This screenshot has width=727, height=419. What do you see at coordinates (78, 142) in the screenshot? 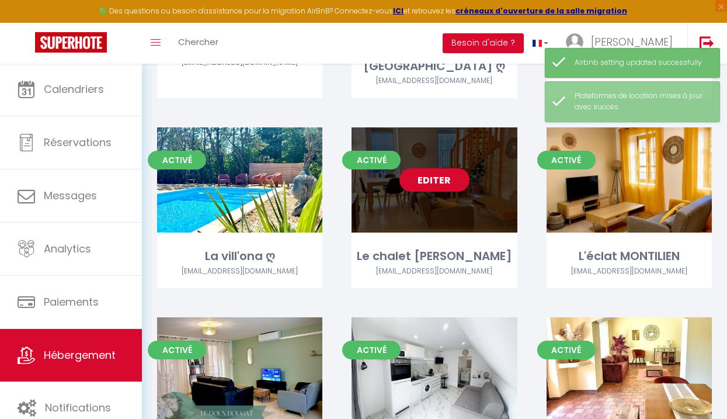
I see `span: Réservations` at bounding box center [78, 142].